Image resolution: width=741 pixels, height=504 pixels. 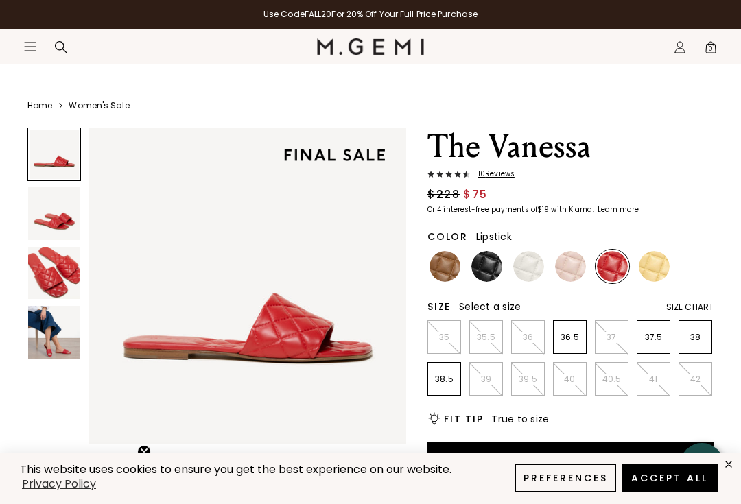 I want to click on img: Ballerina Pink, so click(x=570, y=266).